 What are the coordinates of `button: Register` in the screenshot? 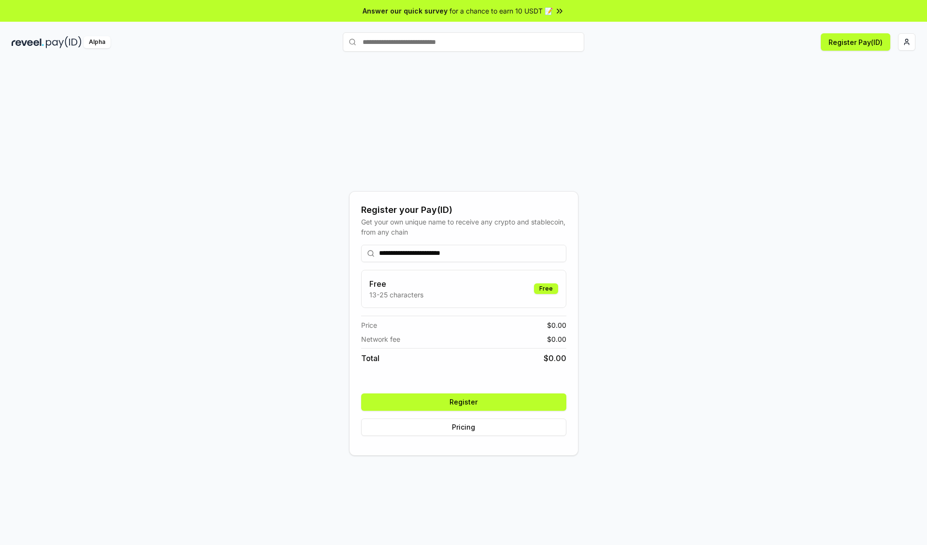 It's located at (463, 402).